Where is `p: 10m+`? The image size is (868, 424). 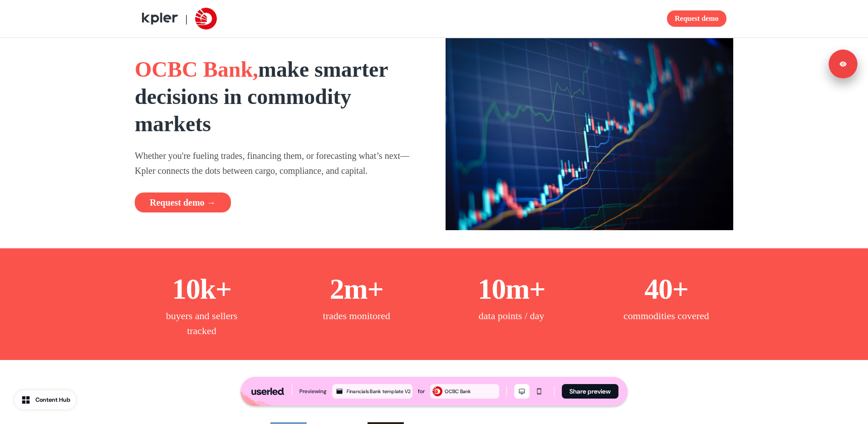 p: 10m+ is located at coordinates (511, 290).